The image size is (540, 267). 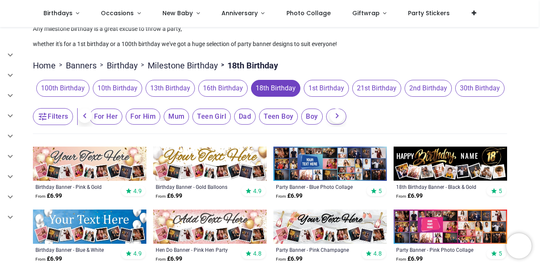 What do you see at coordinates (168, 88) in the screenshot?
I see `button: 13th Birthday` at bounding box center [168, 88].